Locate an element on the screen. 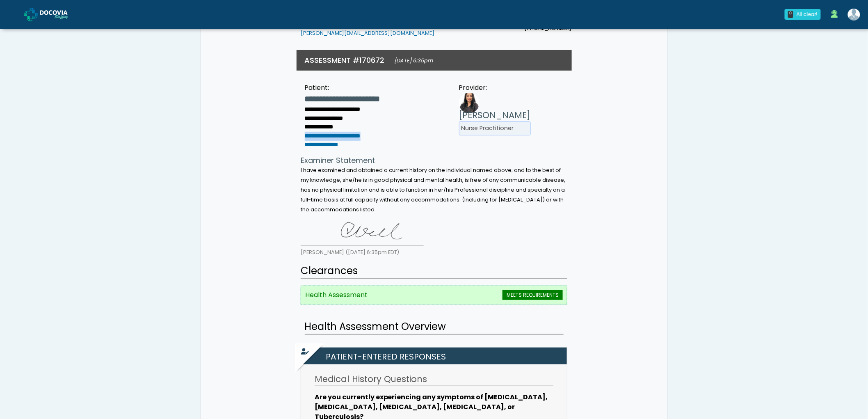 The height and width of the screenshot is (419, 868). h2: Clearances is located at coordinates (434, 271).